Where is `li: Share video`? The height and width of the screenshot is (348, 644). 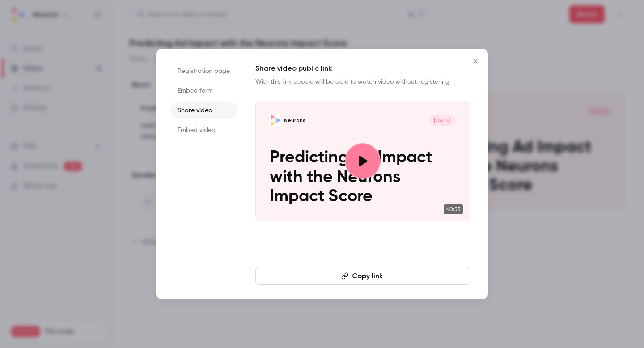
li: Share video is located at coordinates (204, 110).